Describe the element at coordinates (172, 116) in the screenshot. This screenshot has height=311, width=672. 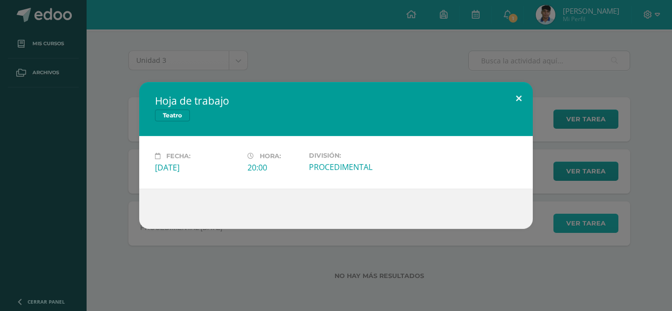
I see `span: Teatro` at that location.